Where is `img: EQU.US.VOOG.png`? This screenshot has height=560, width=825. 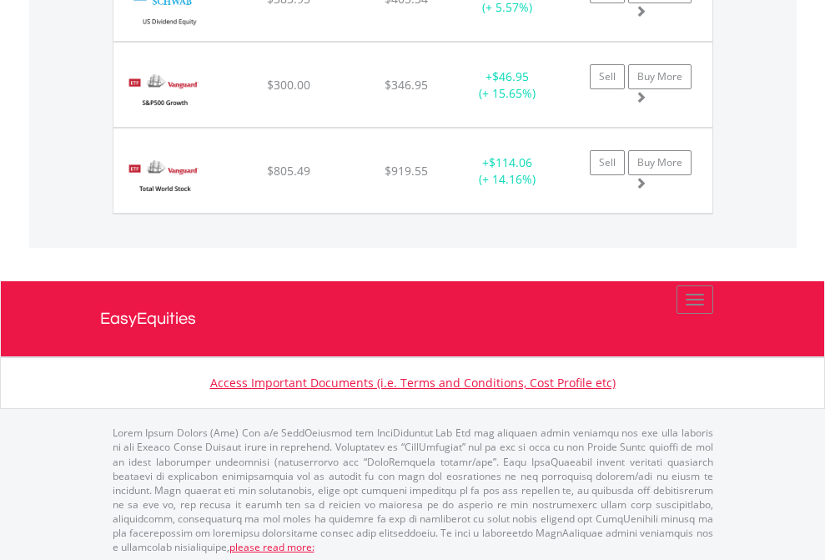 img: EQU.US.VOOG.png is located at coordinates (163, 93).